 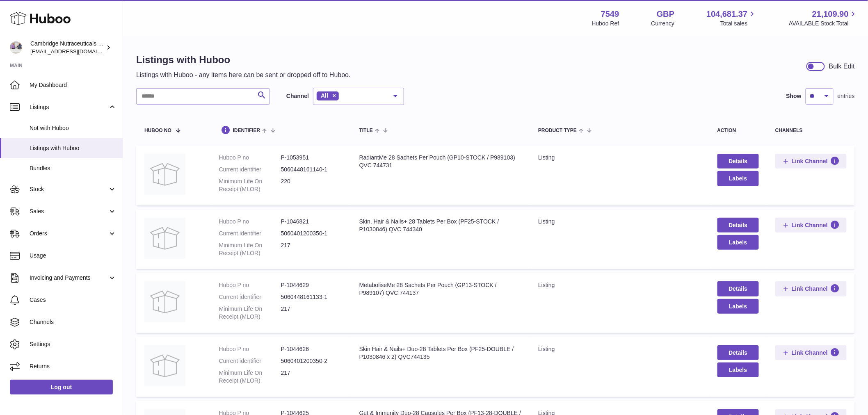 What do you see at coordinates (312, 157) in the screenshot?
I see `dd: P-1053951` at bounding box center [312, 157].